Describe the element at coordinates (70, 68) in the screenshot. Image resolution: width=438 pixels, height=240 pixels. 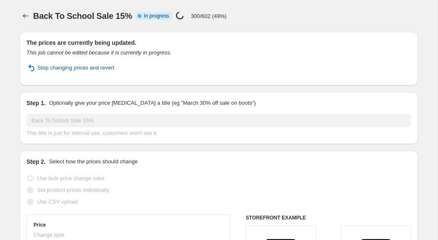
I see `button: Stop changing prices and revert` at that location.